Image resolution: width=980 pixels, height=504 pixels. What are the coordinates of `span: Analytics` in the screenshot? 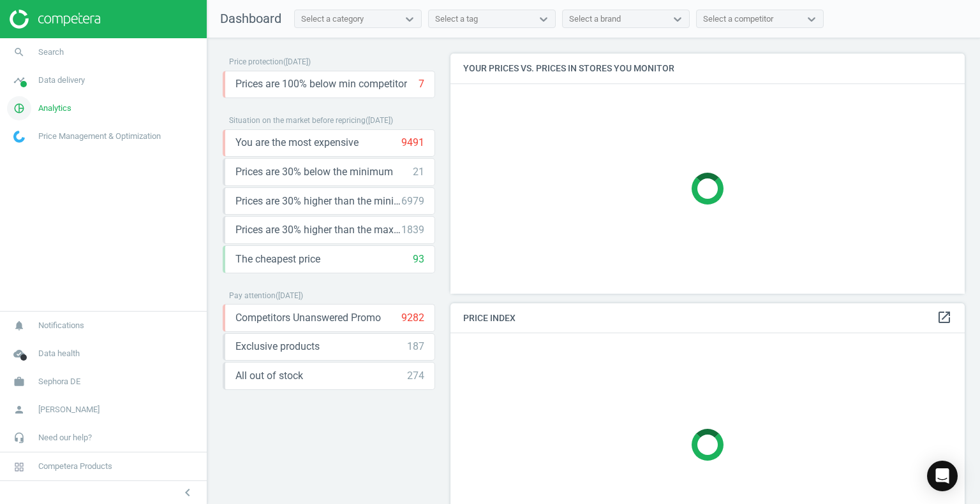 It's located at (55, 109).